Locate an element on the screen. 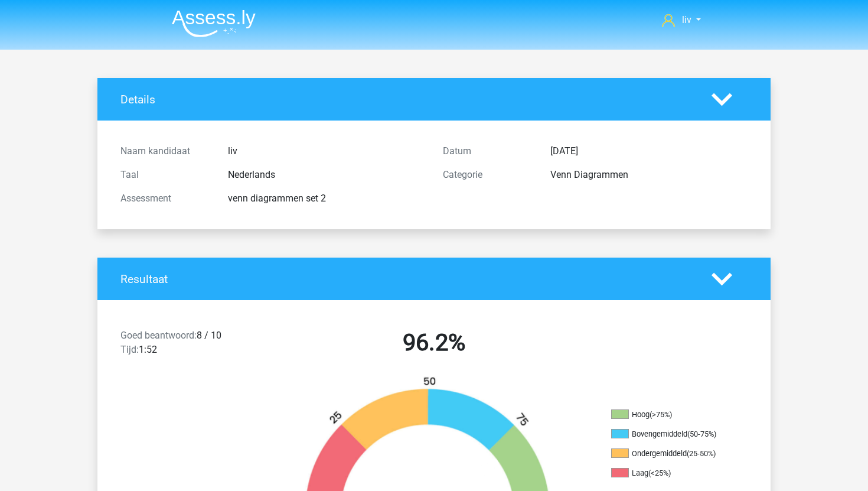 The width and height of the screenshot is (868, 491). div: 8 / 10 1:52 is located at coordinates (192, 345).